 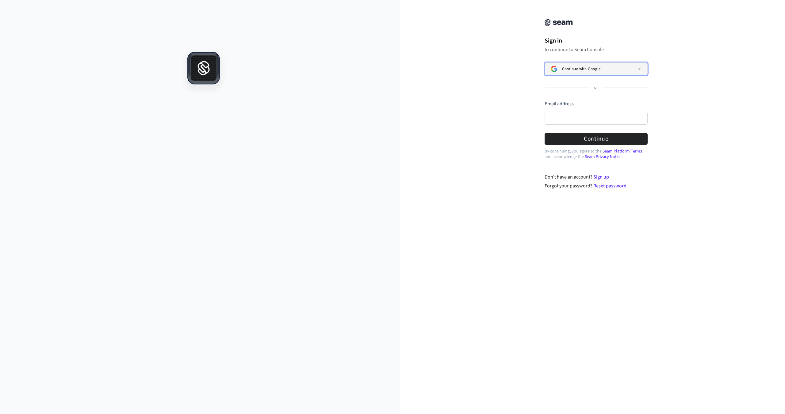 What do you see at coordinates (559, 104) in the screenshot?
I see `label: Email address` at bounding box center [559, 104].